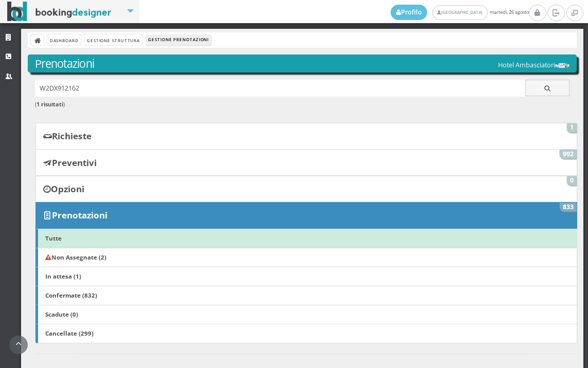 Image resolution: width=588 pixels, height=368 pixels. What do you see at coordinates (63, 276) in the screenshot?
I see `b: In attesa (1)` at bounding box center [63, 276].